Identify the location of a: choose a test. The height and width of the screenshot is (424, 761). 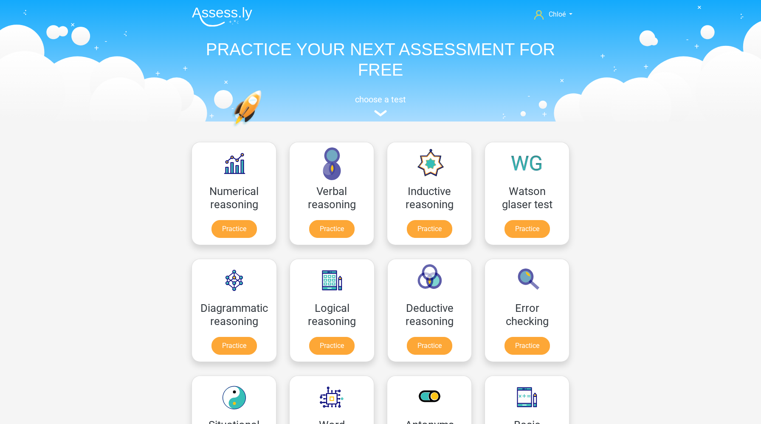
(380, 105).